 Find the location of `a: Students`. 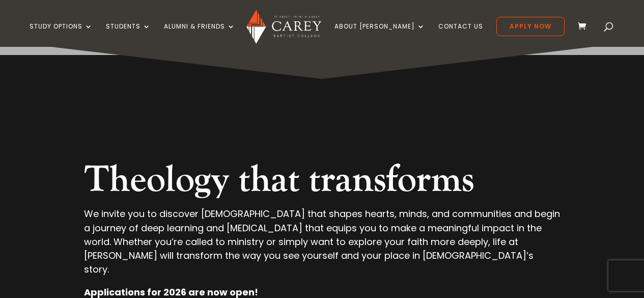

a: Students is located at coordinates (128, 35).